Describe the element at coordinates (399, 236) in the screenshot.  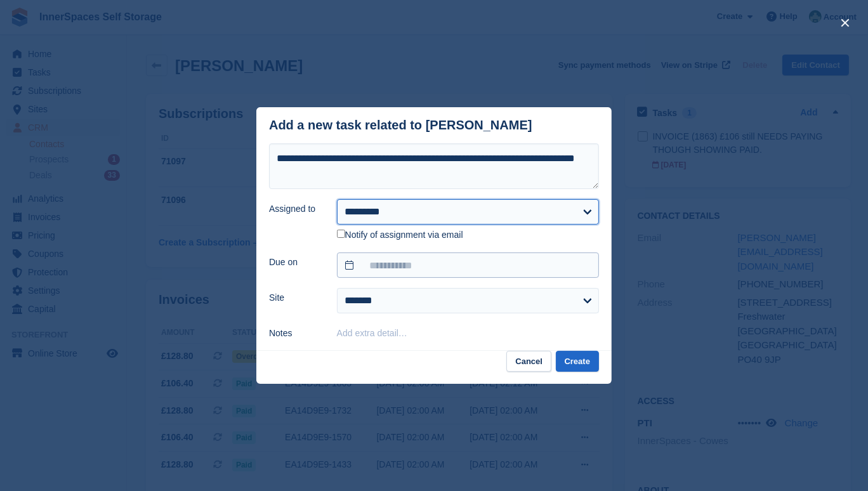
I see `label: Notify of assignment via email` at that location.